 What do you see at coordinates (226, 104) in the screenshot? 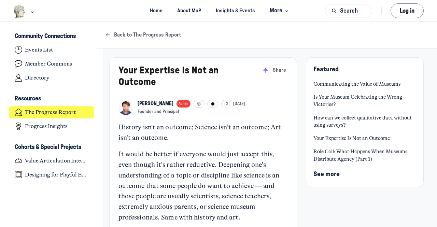
I see `span: +3` at bounding box center [226, 104].